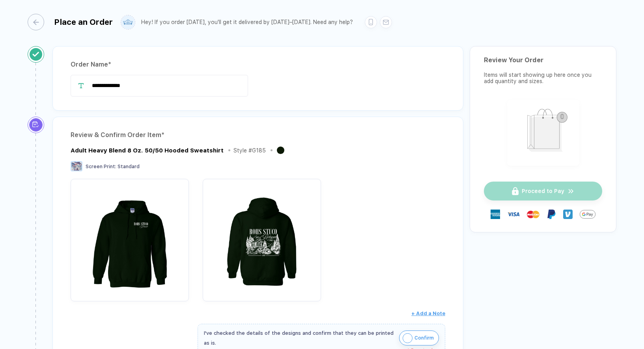  I want to click on img: Paypal, so click(551, 214).